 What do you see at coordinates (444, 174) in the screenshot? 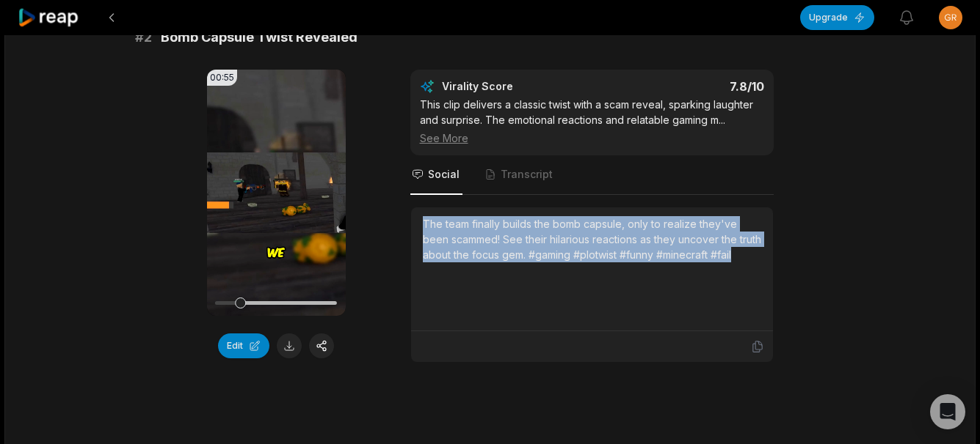
I see `span: Social` at bounding box center [444, 174].